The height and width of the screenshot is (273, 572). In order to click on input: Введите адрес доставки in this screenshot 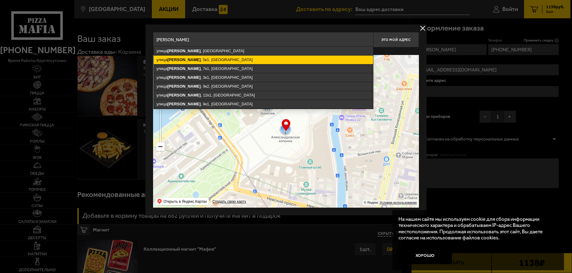, I will do `click(263, 40)`.